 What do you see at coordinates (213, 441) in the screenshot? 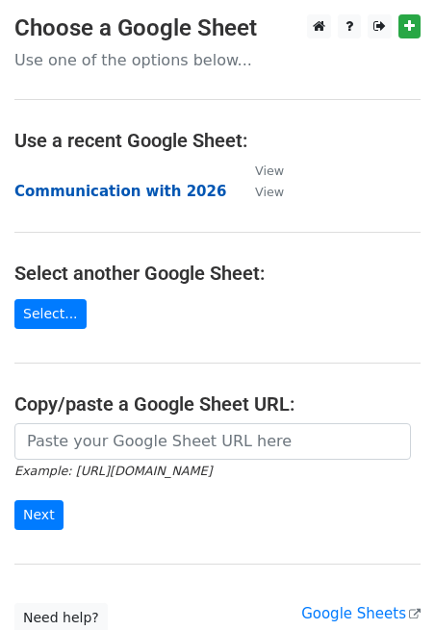
I see `input: Paste your Google Sheet URL here` at bounding box center [213, 441].